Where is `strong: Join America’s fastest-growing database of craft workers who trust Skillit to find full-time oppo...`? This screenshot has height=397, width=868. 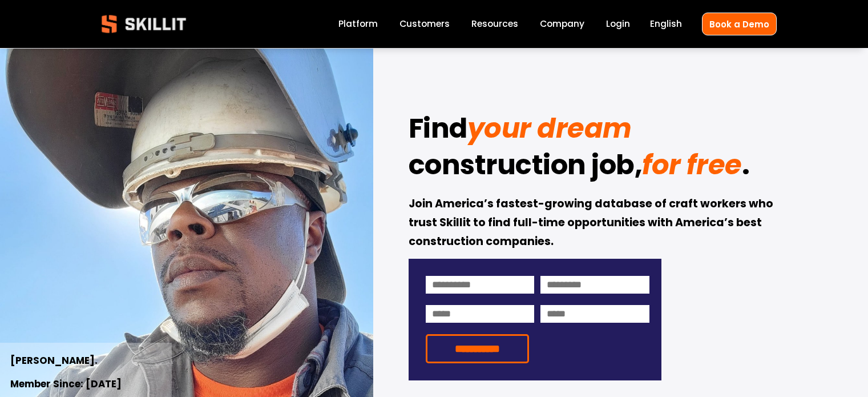 strong: Join America’s fastest-growing database of craft workers who trust Skillit to find full-time oppo... is located at coordinates (592, 223).